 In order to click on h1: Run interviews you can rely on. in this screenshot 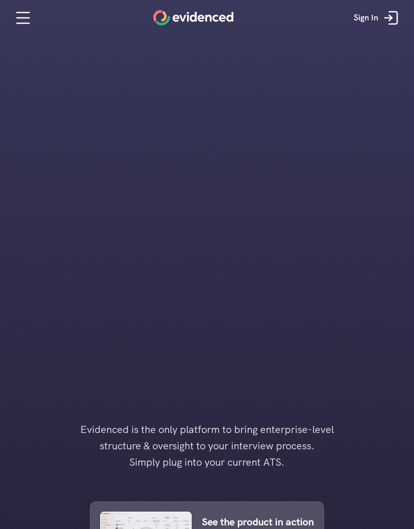, I will do `click(207, 124)`.